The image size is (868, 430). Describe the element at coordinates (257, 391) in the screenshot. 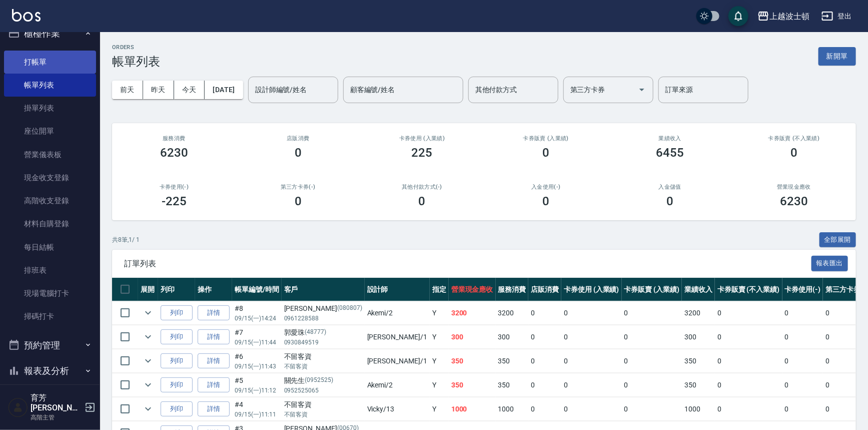

I see `p: 09/15 (一) 11:12` at that location.